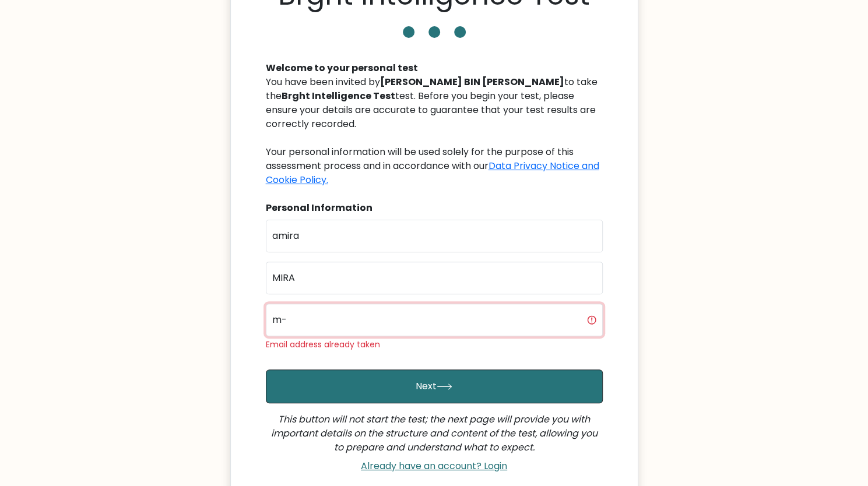 This screenshot has height=486, width=868. What do you see at coordinates (434, 278) in the screenshot?
I see `input: Last name` at bounding box center [434, 278].